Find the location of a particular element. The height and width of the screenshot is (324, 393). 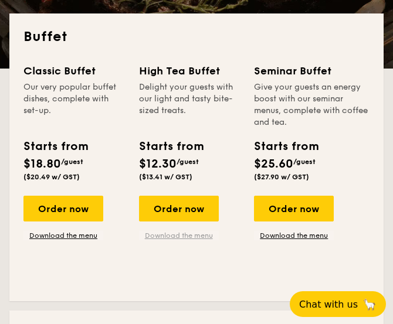

button: Chat with us🦙 is located at coordinates (338, 304).